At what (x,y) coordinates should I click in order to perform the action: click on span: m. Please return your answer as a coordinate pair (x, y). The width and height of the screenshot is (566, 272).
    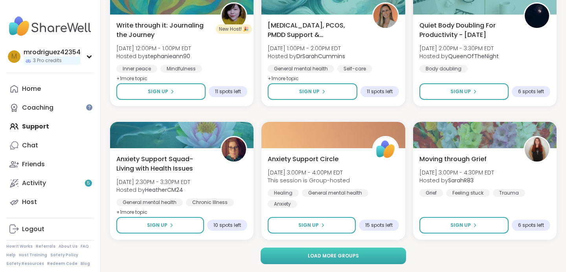
    Looking at the image, I should click on (14, 57).